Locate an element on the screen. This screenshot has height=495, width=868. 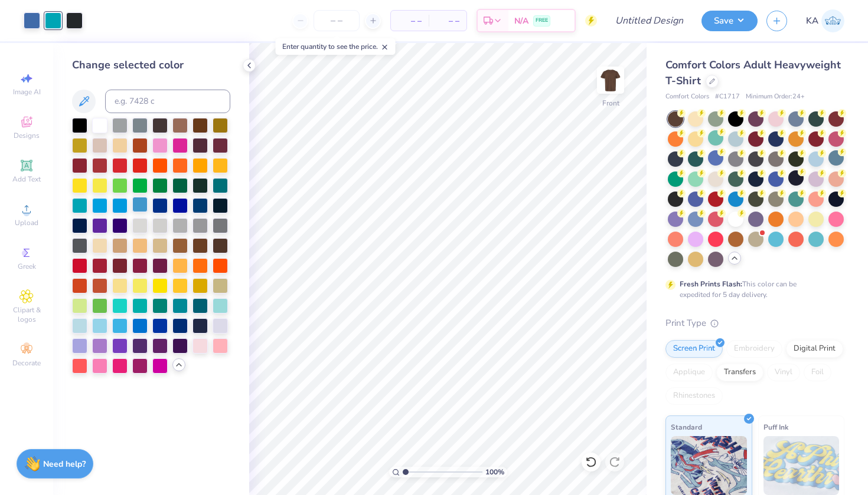
img: Front is located at coordinates (610, 80).